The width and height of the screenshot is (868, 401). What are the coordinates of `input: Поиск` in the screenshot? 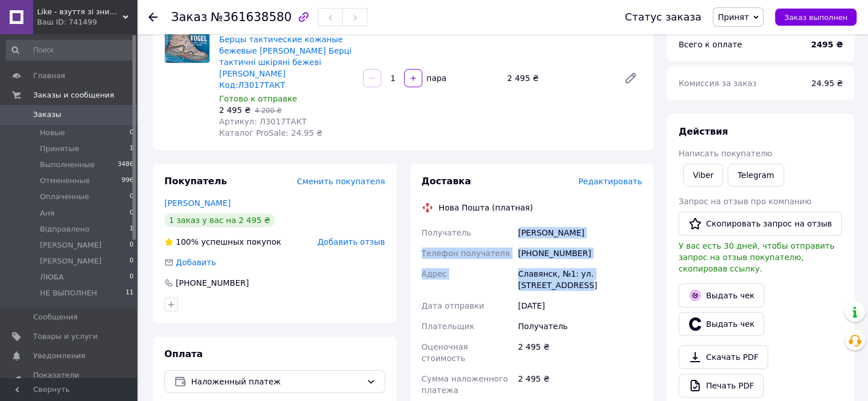 It's located at (70, 50).